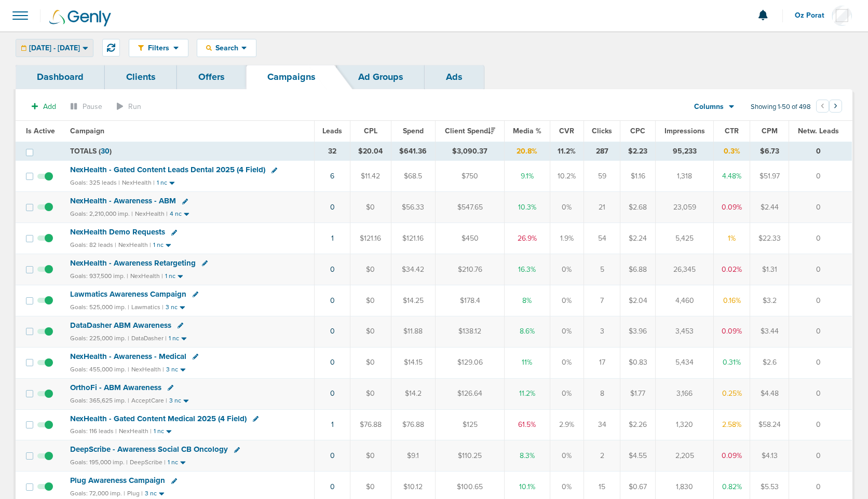 The width and height of the screenshot is (868, 499). I want to click on td: $58.24, so click(769, 425).